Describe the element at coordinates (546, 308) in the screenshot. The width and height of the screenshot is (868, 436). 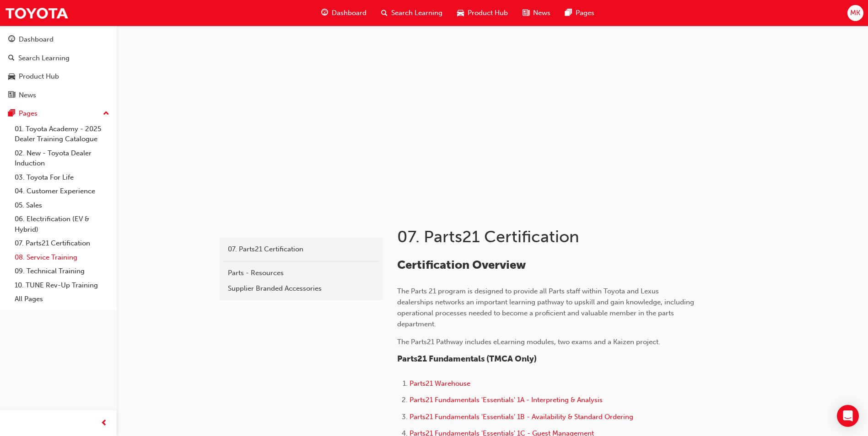
I see `span: The Parts 21 program is designed to provide all Parts staff within Toyota and Lexus dealerships n...` at that location.